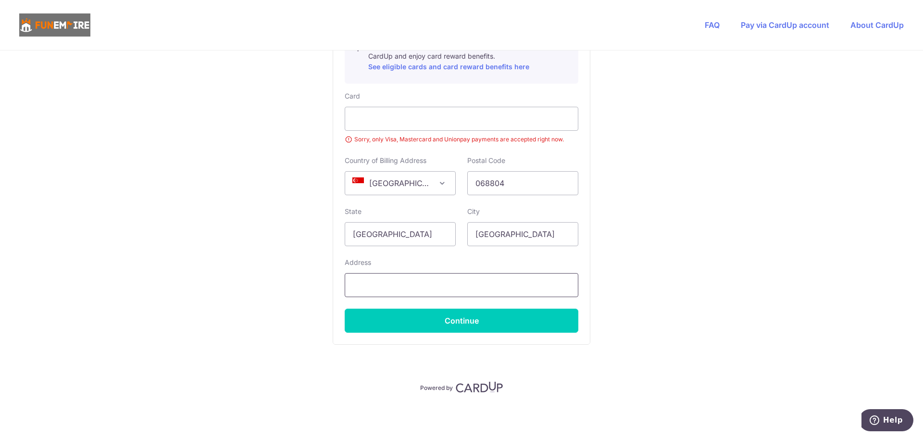  What do you see at coordinates (353, 212) in the screenshot?
I see `label: State` at bounding box center [353, 212].